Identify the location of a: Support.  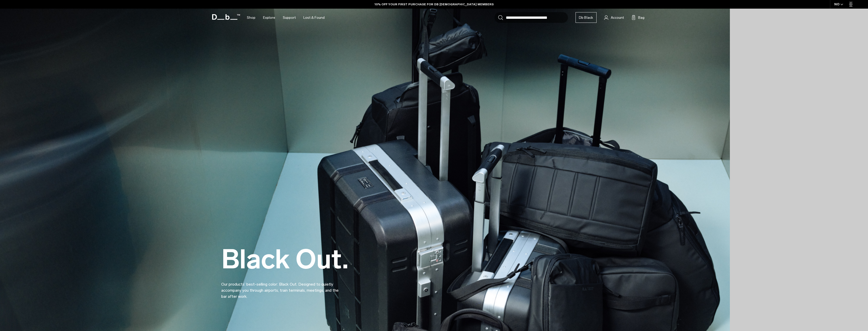
(289, 17).